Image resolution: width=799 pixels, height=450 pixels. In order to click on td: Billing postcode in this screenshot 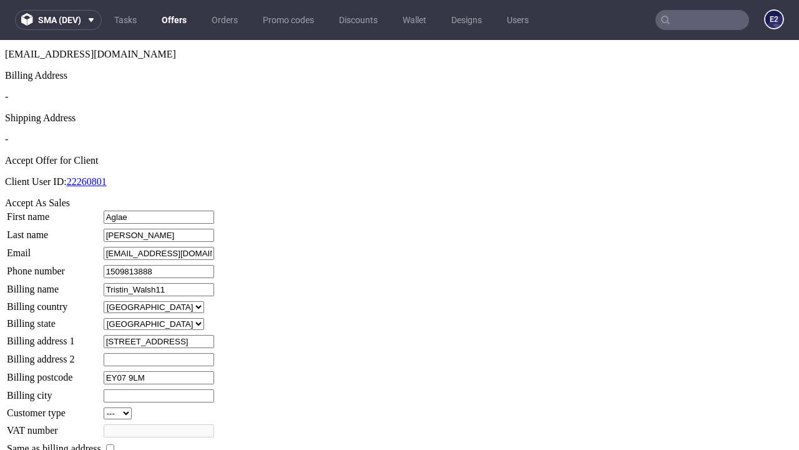, I will do `click(54, 337)`.